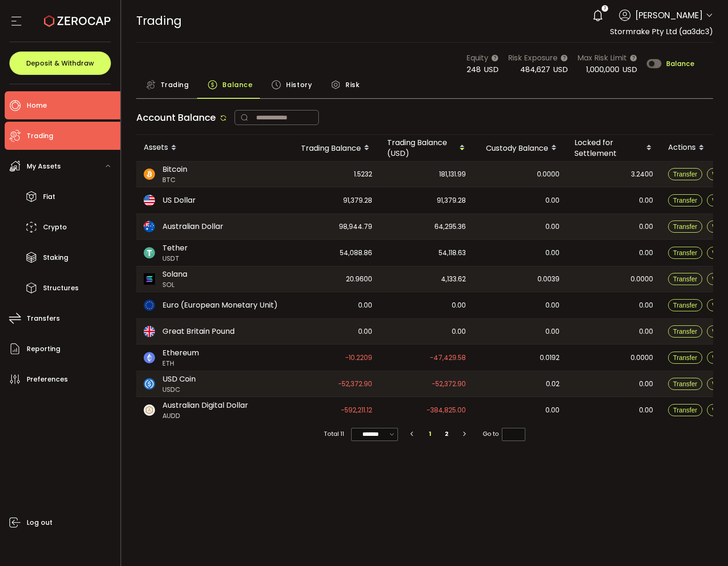 This screenshot has width=728, height=566. I want to click on span: Euro (European Monetary Unit), so click(220, 305).